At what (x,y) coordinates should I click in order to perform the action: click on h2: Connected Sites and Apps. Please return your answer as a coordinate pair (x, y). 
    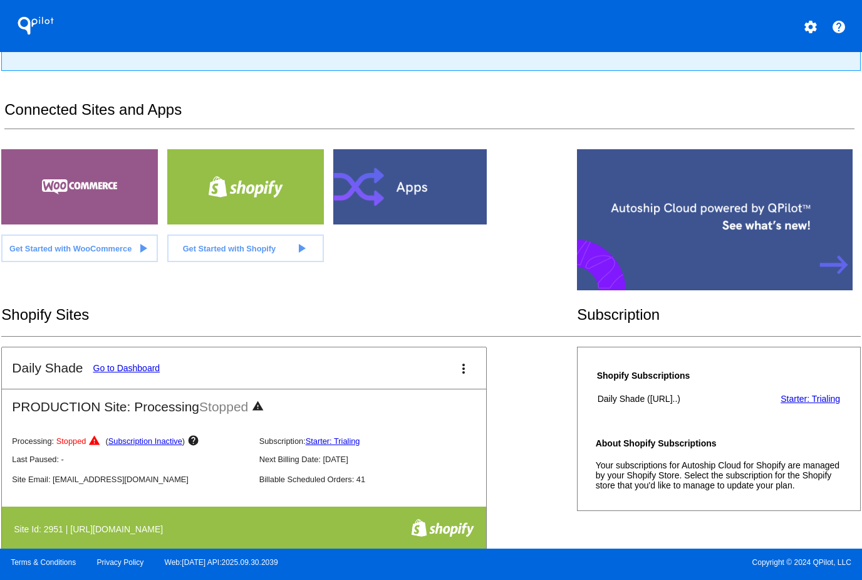
    Looking at the image, I should click on (429, 115).